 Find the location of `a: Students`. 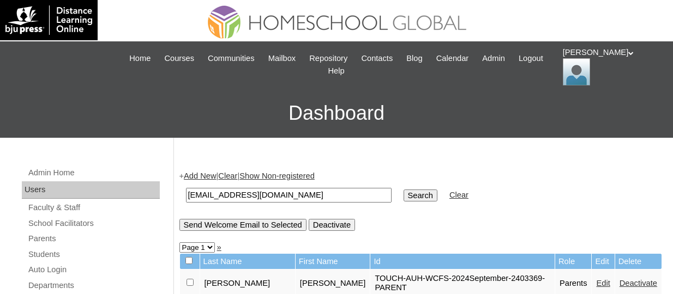

a: Students is located at coordinates (93, 255).